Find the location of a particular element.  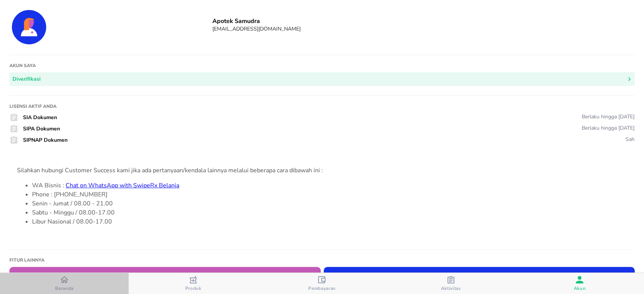

span: Beranda is located at coordinates (64, 288).